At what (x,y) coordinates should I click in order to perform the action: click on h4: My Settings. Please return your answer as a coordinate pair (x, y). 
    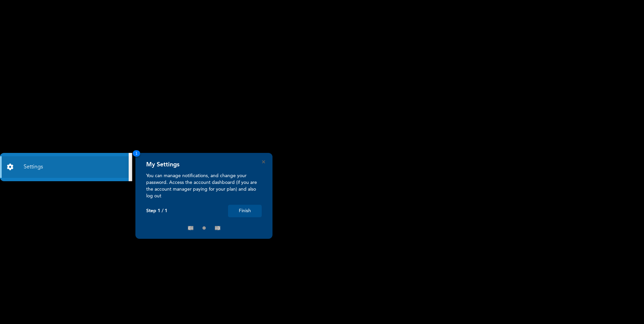
    Looking at the image, I should click on (162, 165).